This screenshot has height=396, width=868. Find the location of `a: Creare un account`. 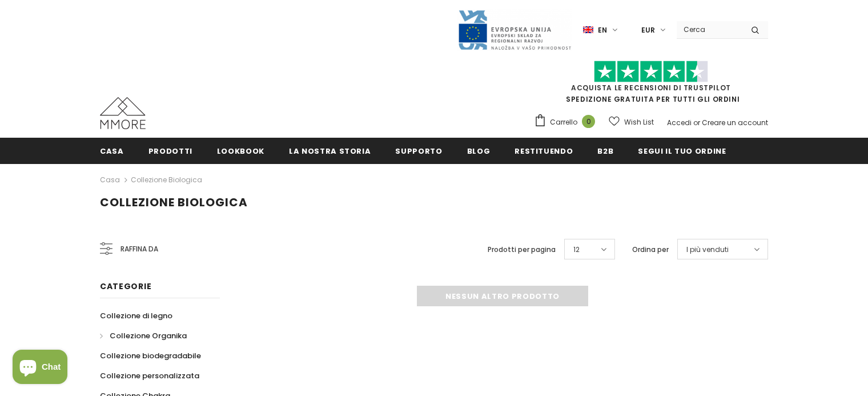

a: Creare un account is located at coordinates (735, 122).